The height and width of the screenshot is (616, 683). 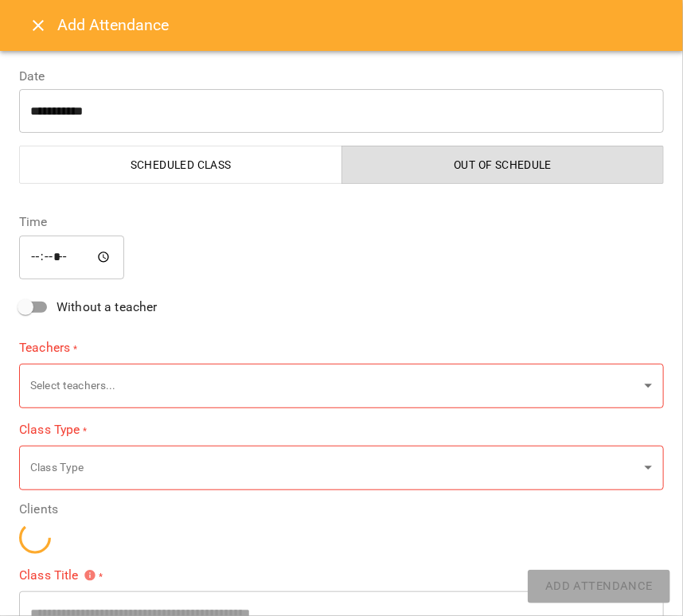 I want to click on span: Scheduled class, so click(x=181, y=165).